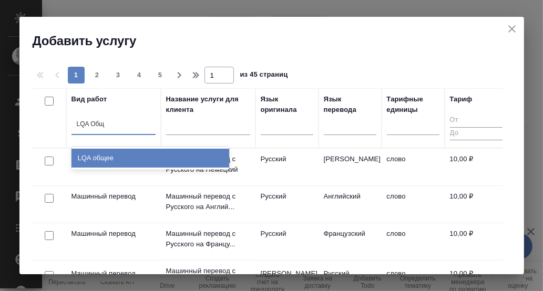 This screenshot has width=543, height=291. Describe the element at coordinates (476, 134) in the screenshot. I see `input: До` at that location.